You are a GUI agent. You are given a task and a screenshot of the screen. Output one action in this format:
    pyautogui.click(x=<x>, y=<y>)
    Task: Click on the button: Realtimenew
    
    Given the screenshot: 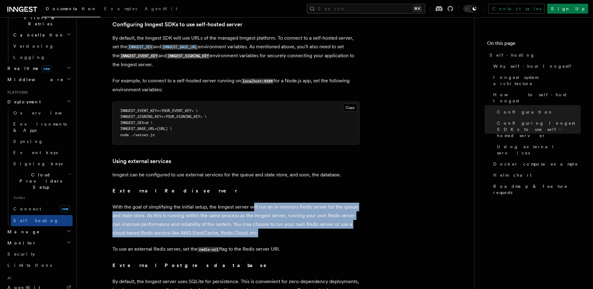 What is the action you would take?
    pyautogui.click(x=39, y=68)
    